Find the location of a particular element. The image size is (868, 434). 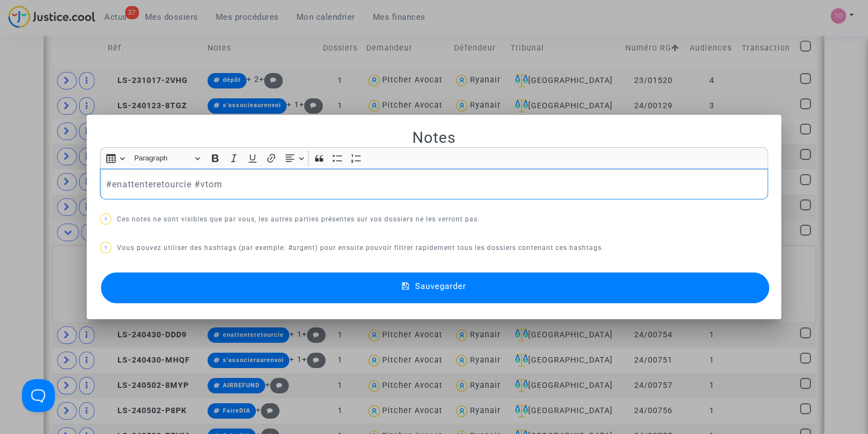

button: Paragraph is located at coordinates (168, 158).